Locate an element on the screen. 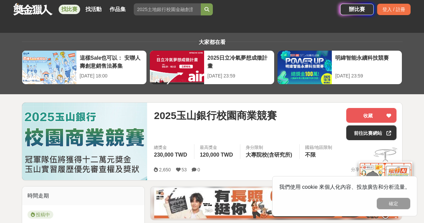 Image resolution: width=424 pixels, height=223 pixels. div: 國籍/地區限制 is located at coordinates (319, 147).